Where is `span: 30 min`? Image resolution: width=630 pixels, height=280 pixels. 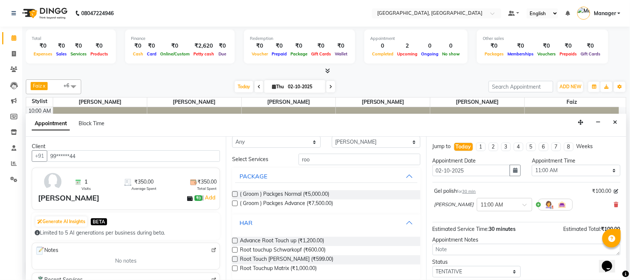 span: 30 min is located at coordinates (469, 191).